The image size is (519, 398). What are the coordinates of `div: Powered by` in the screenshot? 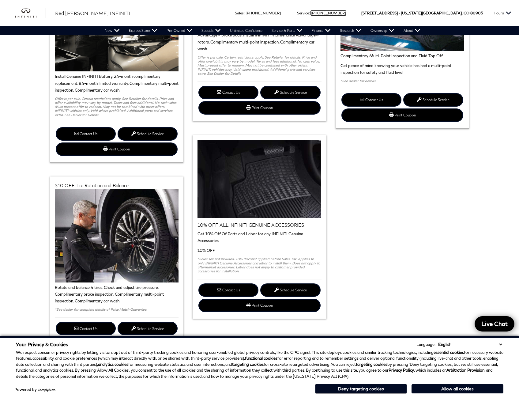 It's located at (35, 390).